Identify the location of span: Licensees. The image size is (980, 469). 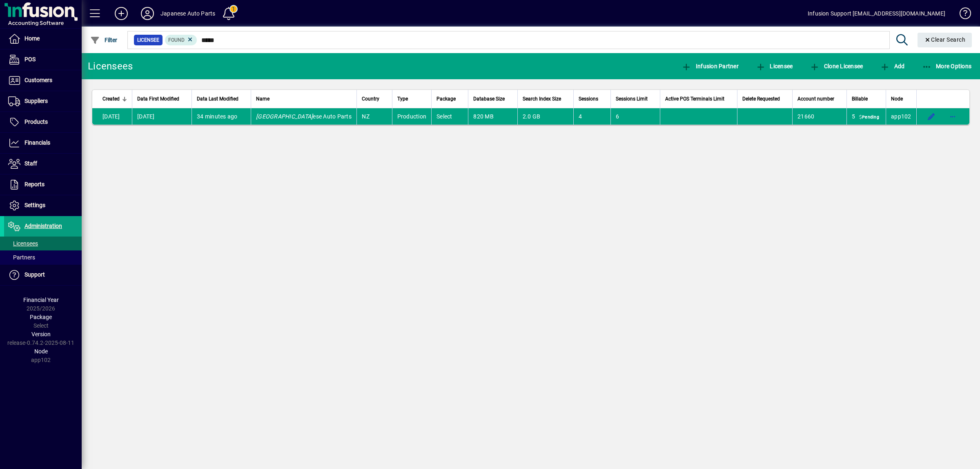
(23, 244).